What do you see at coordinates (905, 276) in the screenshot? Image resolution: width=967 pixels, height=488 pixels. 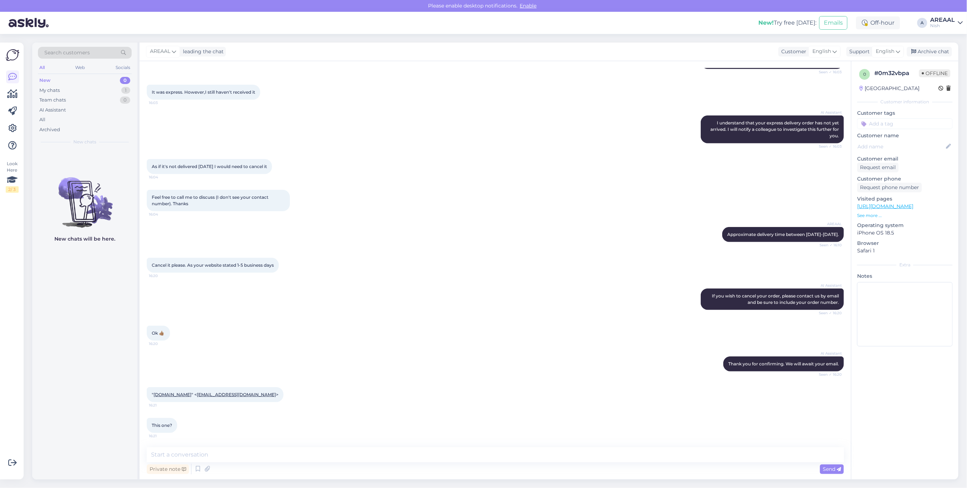 I see `p: Notes` at bounding box center [905, 276].